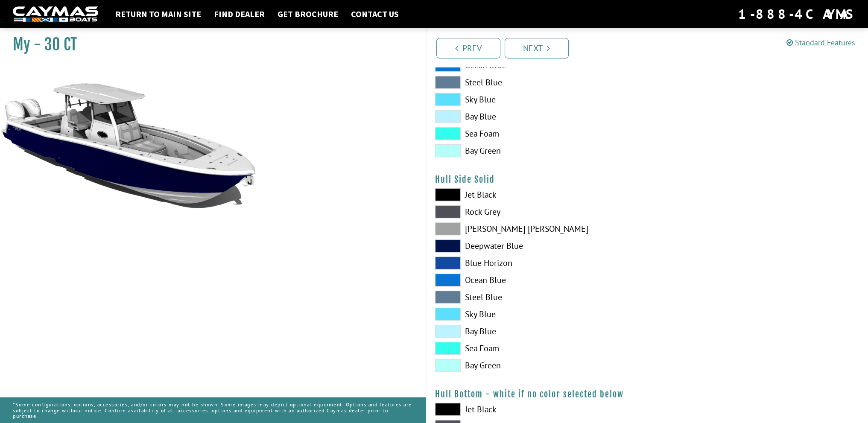 The width and height of the screenshot is (868, 423). Describe the element at coordinates (537, 263) in the screenshot. I see `label: Blue Horizon` at that location.